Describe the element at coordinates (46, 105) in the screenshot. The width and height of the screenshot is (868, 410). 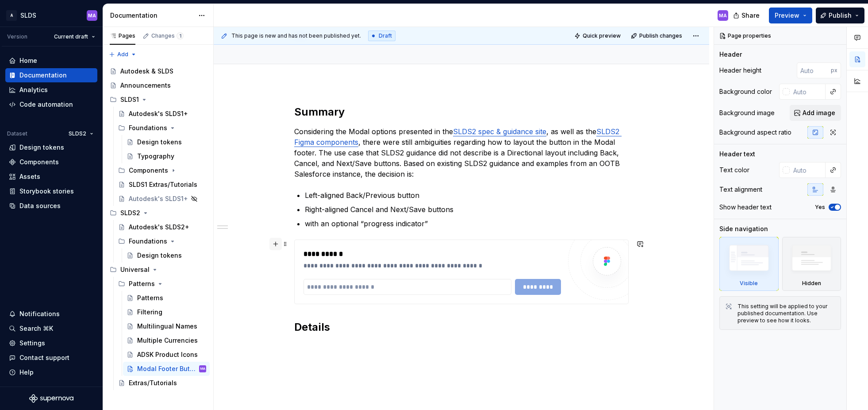
I see `div: Code automation` at that location.